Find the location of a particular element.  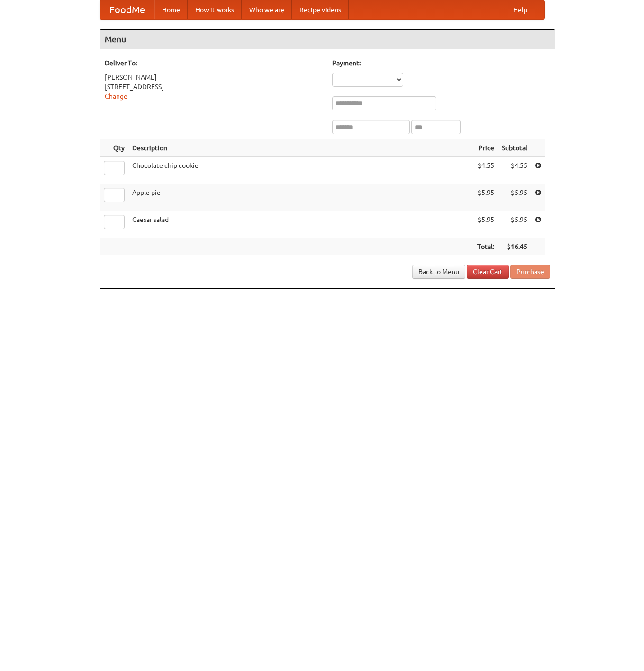

a: Back to Menu is located at coordinates (439, 272).